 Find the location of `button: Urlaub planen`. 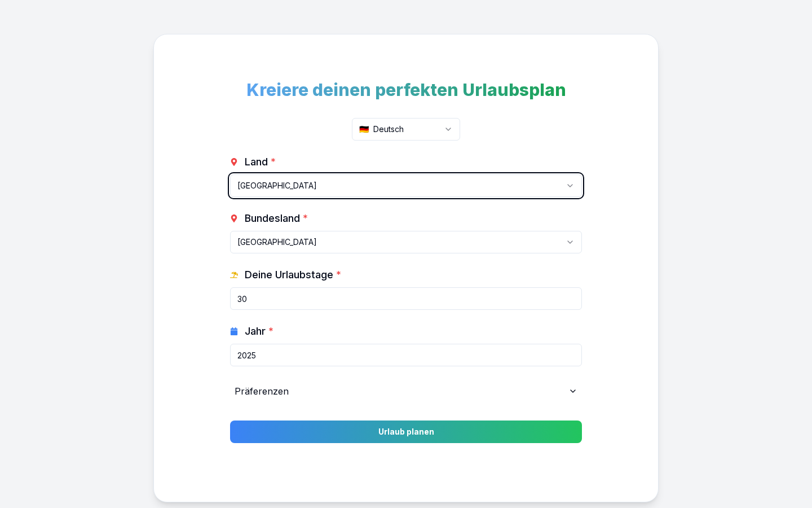

button: Urlaub planen is located at coordinates (406, 431).